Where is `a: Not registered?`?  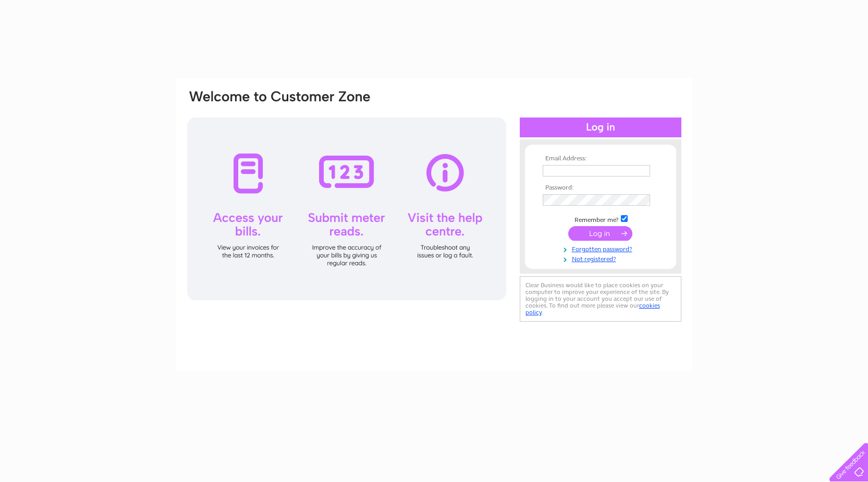
a: Not registered? is located at coordinates (601, 258).